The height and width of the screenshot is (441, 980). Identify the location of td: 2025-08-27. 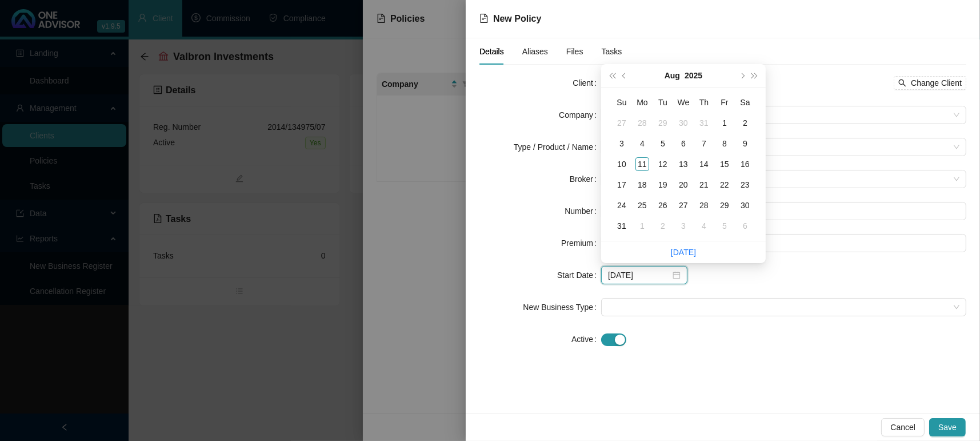
(683, 205).